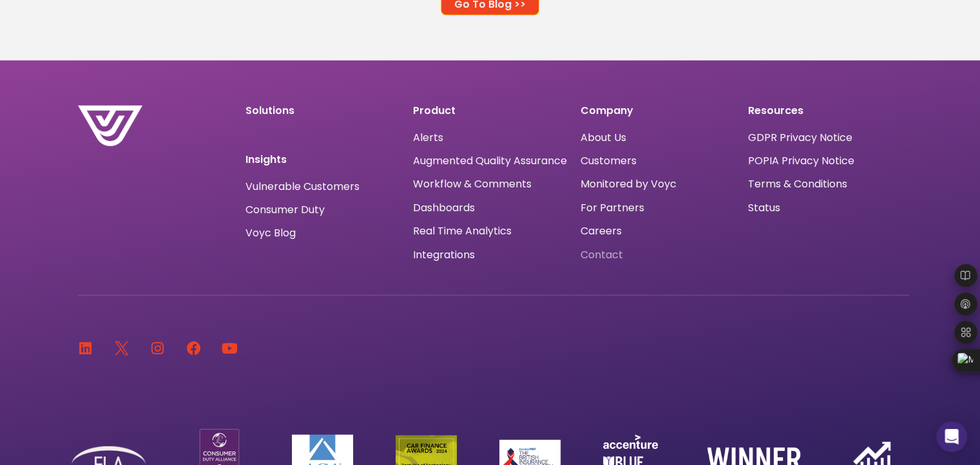 This screenshot has height=465, width=980. What do you see at coordinates (490, 161) in the screenshot?
I see `span: Augmented Quality Assurance` at bounding box center [490, 161].